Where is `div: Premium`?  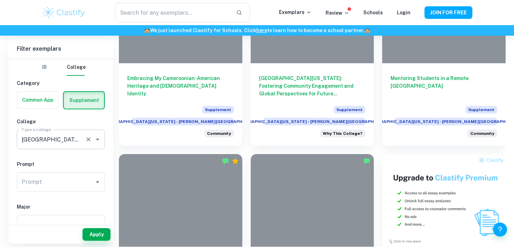 div: Premium is located at coordinates (235, 161).